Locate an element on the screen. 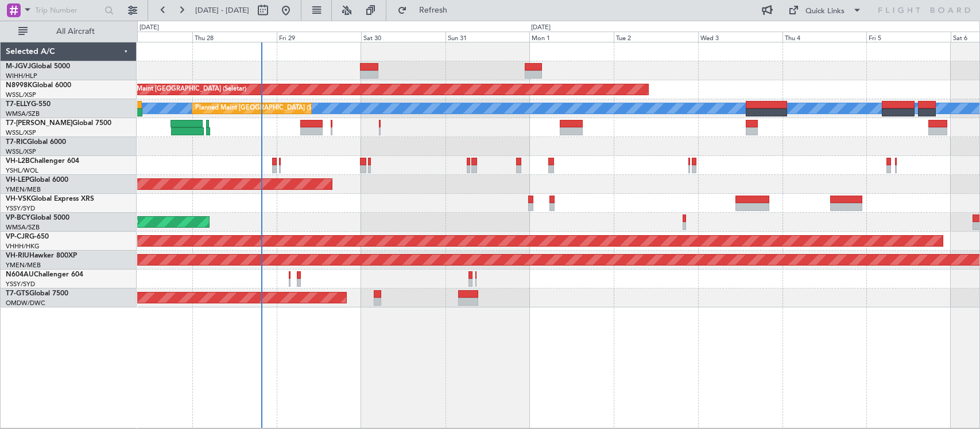  button: Quick Links is located at coordinates (825, 10).